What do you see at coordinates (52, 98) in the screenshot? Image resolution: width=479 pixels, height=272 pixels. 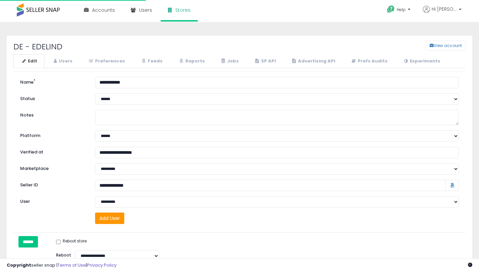 I see `label: Status` at bounding box center [52, 98].